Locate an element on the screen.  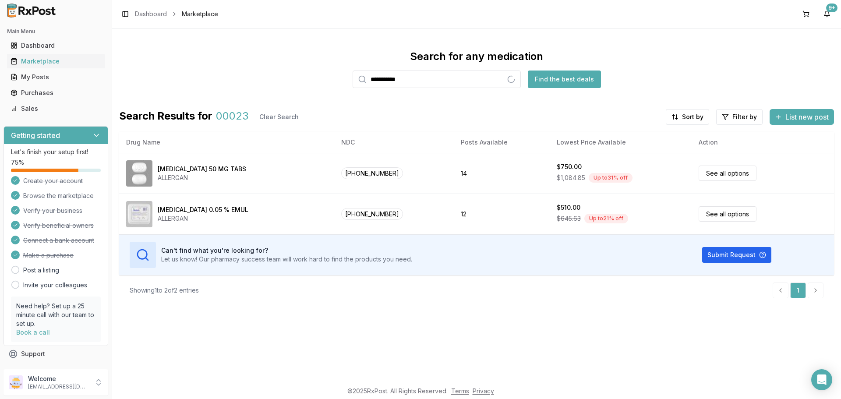
span: $1,084.85 is located at coordinates (571, 178).